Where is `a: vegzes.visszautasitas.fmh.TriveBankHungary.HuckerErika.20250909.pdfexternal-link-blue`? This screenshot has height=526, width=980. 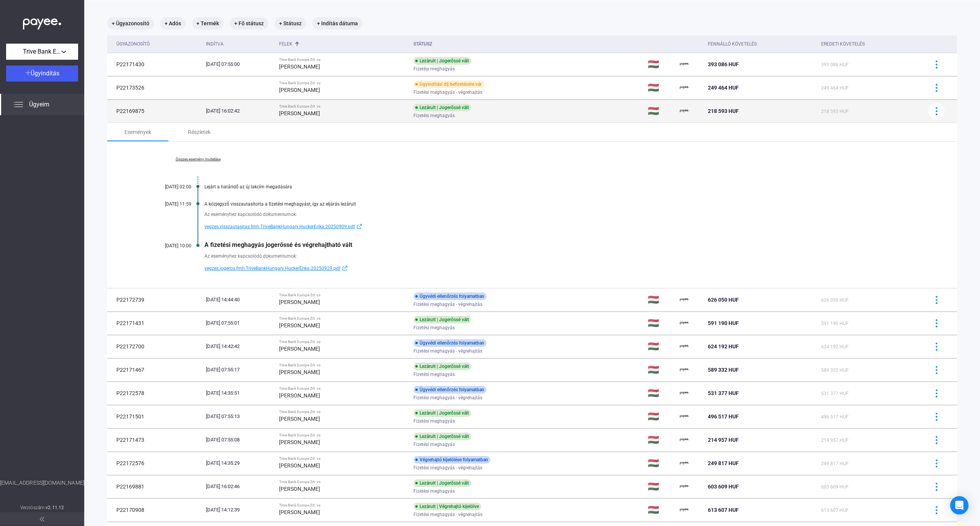 a: vegzes.visszautasitas.fmh.TriveBankHungary.HuckerErika.20250909.pdfexternal-link-blue is located at coordinates (561, 227).